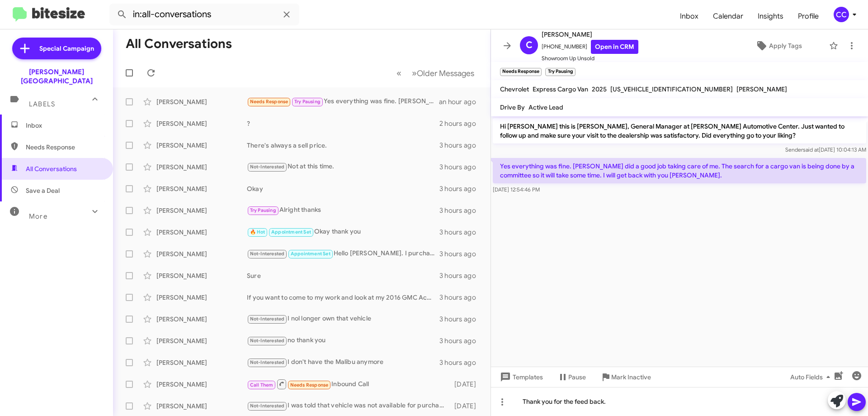 The width and height of the screenshot is (868, 416). Describe the element at coordinates (515, 89) in the screenshot. I see `span: Chevrolet` at that location.